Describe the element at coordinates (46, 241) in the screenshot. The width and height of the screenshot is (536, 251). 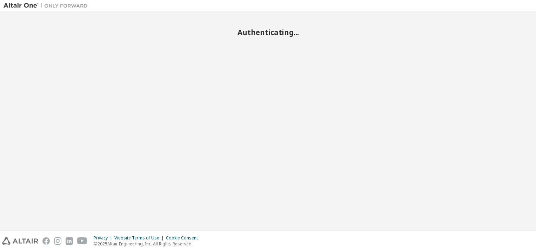
I see `img: facebook.svg` at that location.